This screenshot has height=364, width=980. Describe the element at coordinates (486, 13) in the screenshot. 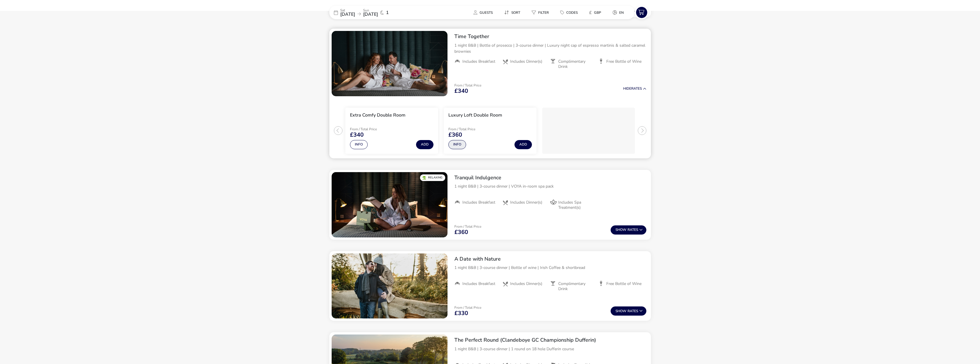

I see `span: Guests` at that location.